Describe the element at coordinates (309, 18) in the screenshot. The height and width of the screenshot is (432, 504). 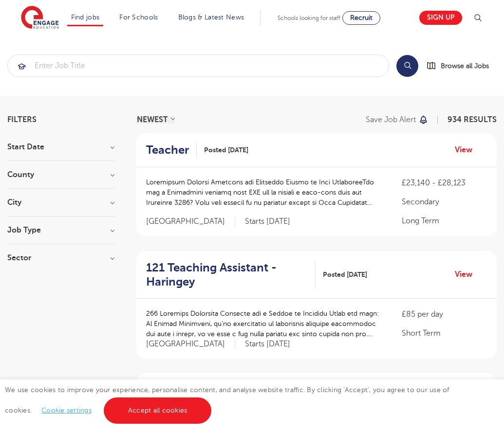
I see `span: Schools looking for staff` at that location.